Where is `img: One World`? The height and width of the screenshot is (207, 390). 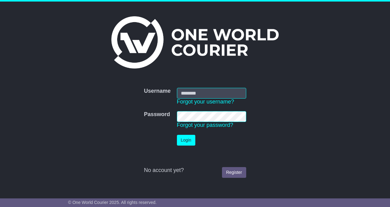
img: One World is located at coordinates (195, 42).